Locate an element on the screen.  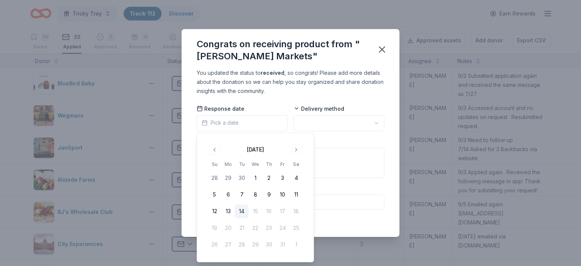
button: 12 is located at coordinates (215, 212).